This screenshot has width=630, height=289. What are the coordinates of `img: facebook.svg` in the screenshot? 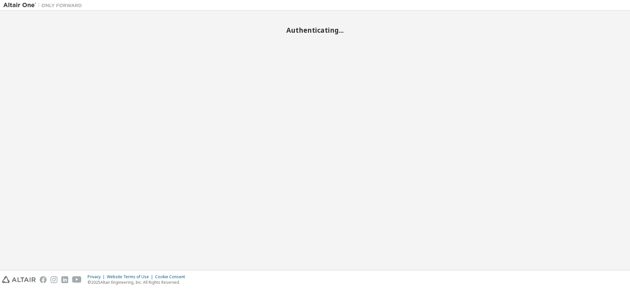 It's located at (43, 280).